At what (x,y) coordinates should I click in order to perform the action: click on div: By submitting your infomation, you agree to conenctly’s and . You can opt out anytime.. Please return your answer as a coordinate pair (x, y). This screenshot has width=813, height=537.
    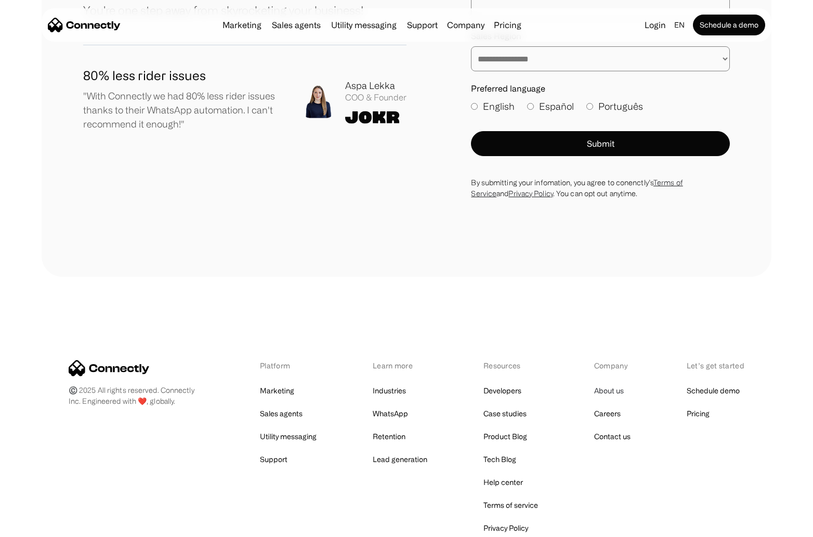
    Looking at the image, I should click on (601, 188).